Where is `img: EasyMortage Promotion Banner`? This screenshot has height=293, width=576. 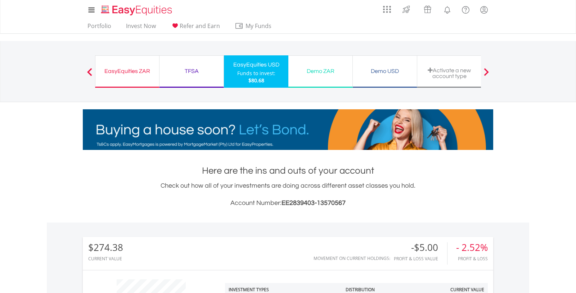
img: EasyMortage Promotion Banner is located at coordinates (288, 130).